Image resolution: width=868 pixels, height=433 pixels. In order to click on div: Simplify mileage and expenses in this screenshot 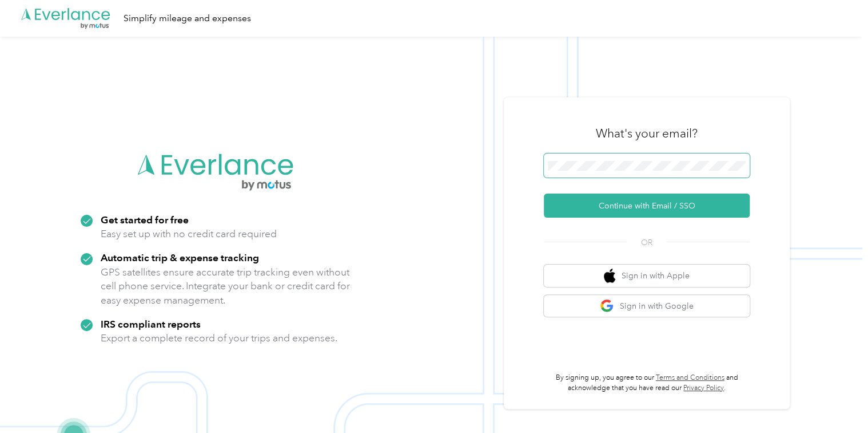, I will do `click(187, 19)`.